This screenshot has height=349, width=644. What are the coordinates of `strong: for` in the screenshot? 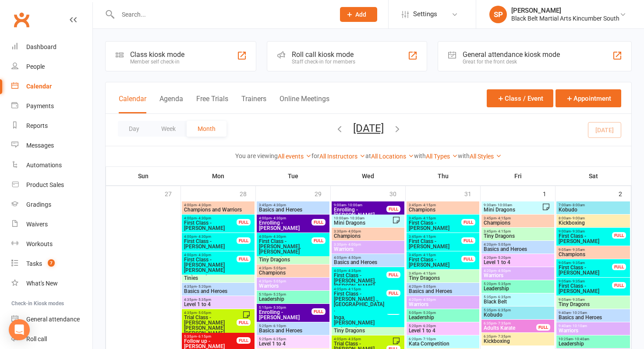 It's located at (315, 156).